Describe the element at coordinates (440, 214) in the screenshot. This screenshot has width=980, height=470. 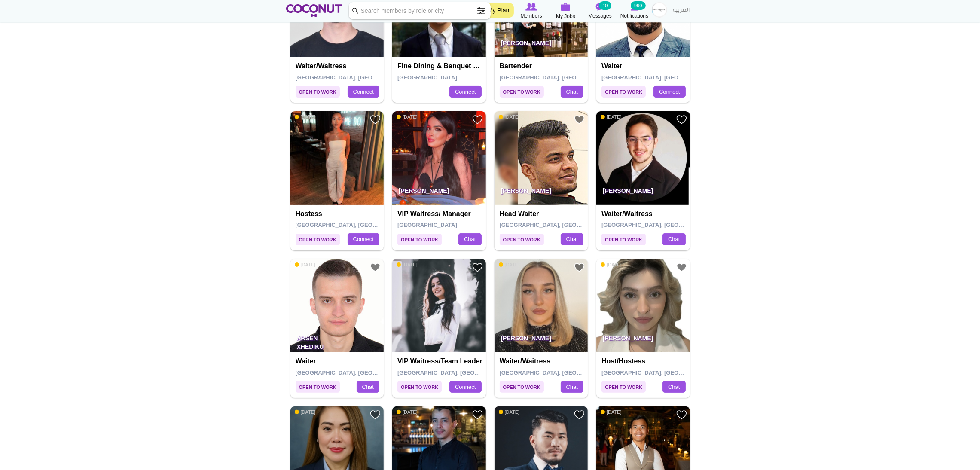
I see `h4: VIP waitress/ manager` at that location.